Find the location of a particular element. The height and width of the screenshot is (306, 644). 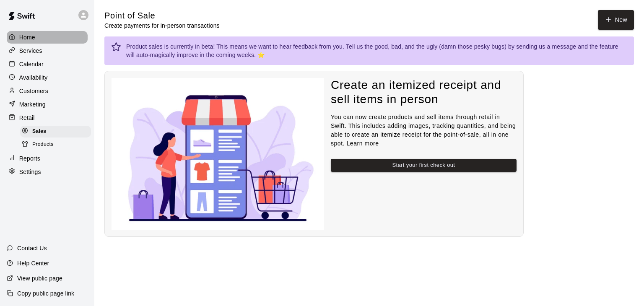

p: Contact Us is located at coordinates (32, 249).